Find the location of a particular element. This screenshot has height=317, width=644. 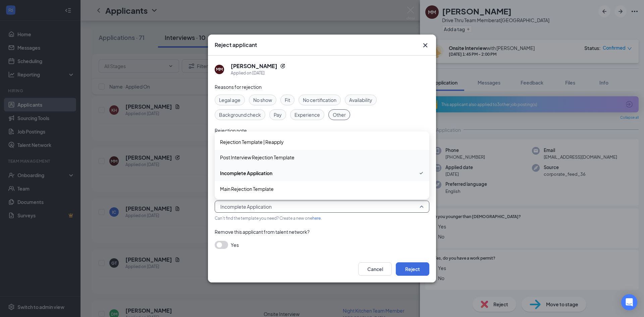

span: Availability is located at coordinates (361, 100).